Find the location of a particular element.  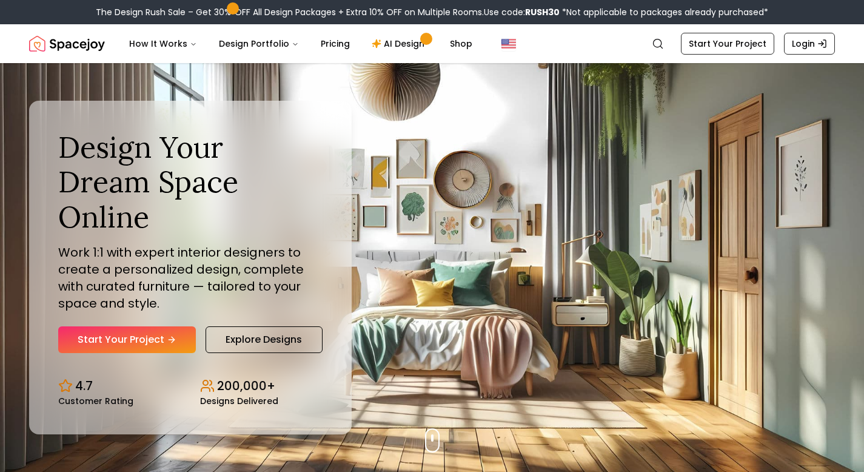

button: How It Works is located at coordinates (163, 44).